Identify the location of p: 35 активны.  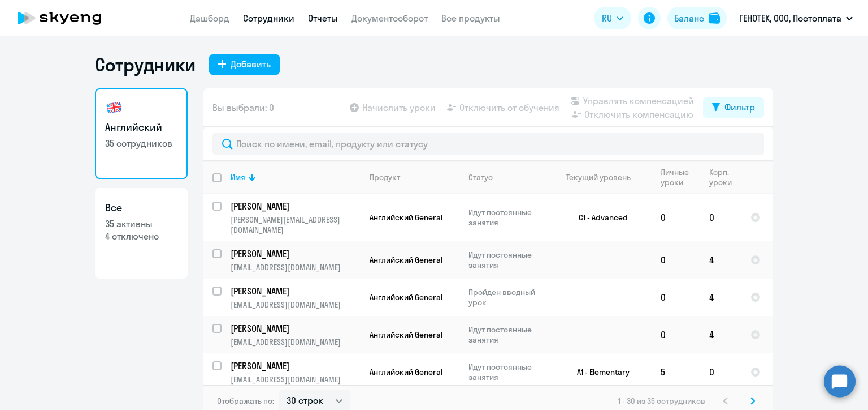
(141, 224).